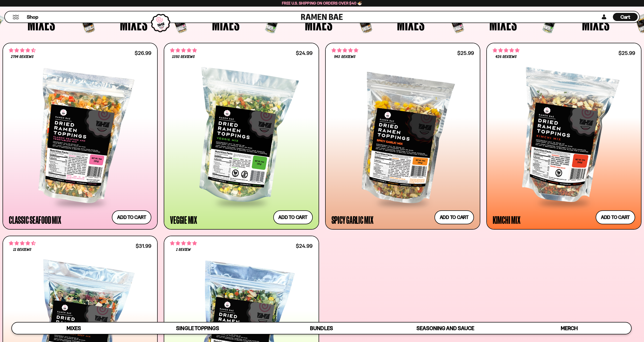  Describe the element at coordinates (74, 328) in the screenshot. I see `a: Mixes` at that location.